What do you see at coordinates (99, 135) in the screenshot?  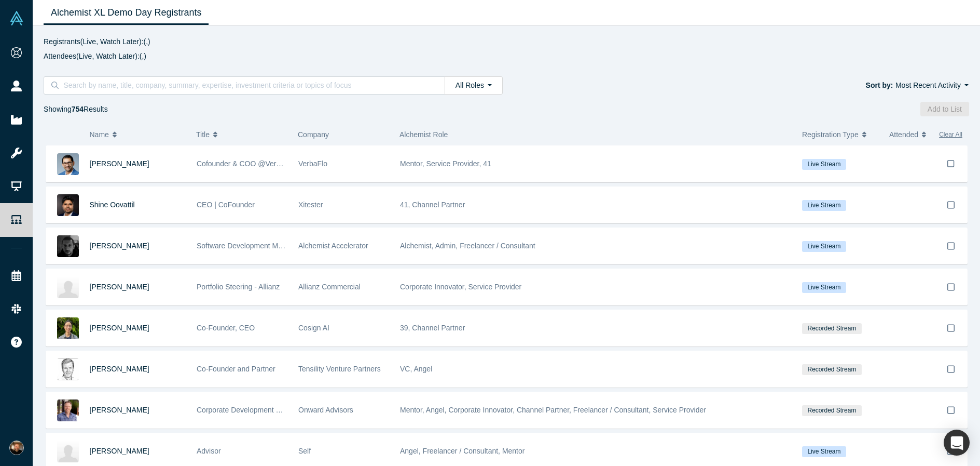 I see `span: Name` at bounding box center [99, 135].